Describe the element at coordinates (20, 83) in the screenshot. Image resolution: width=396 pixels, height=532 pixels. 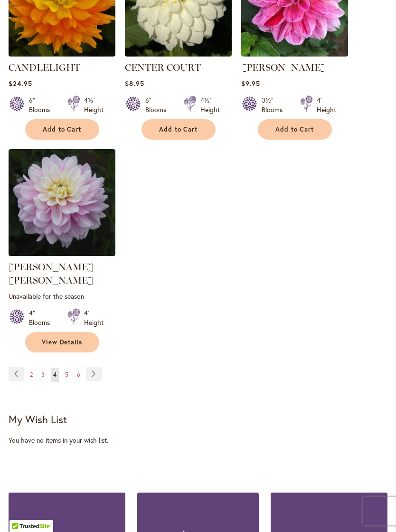
I see `span: $24.95` at that location.